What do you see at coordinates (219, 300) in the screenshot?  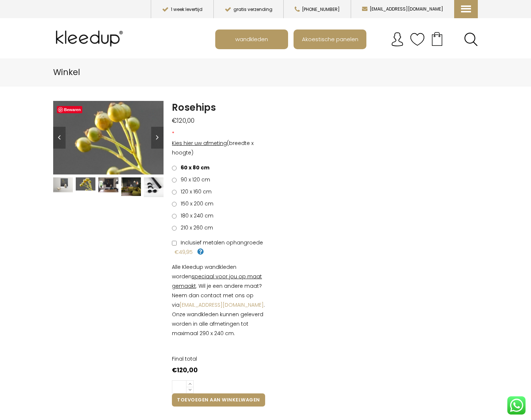 I see `p: Alle Kleedup wandkleden worden . Wil je een andere maat? Neem dan contact met ons op via . Onze w...` at bounding box center [219, 300].